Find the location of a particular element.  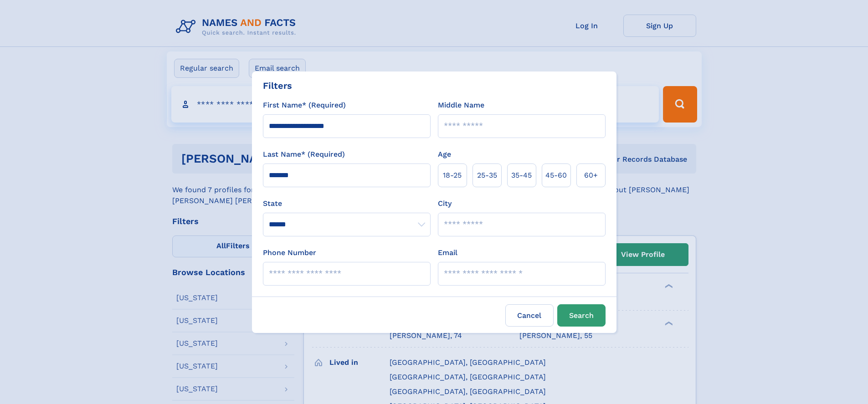

label: First Name* (Required) is located at coordinates (304, 105).